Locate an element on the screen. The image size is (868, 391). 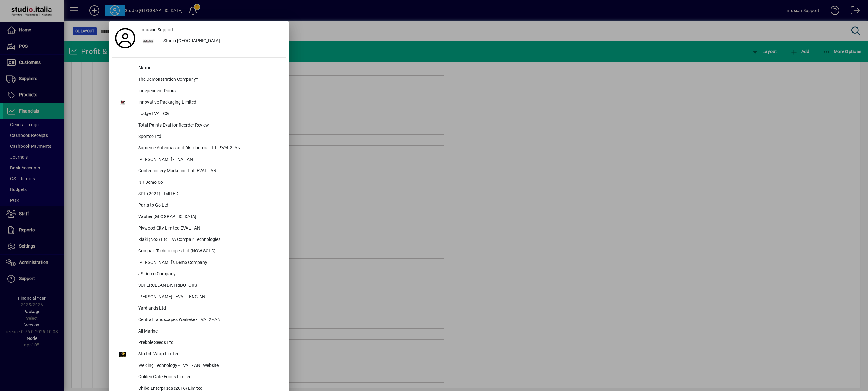
button: Independent Doors is located at coordinates (199, 91).